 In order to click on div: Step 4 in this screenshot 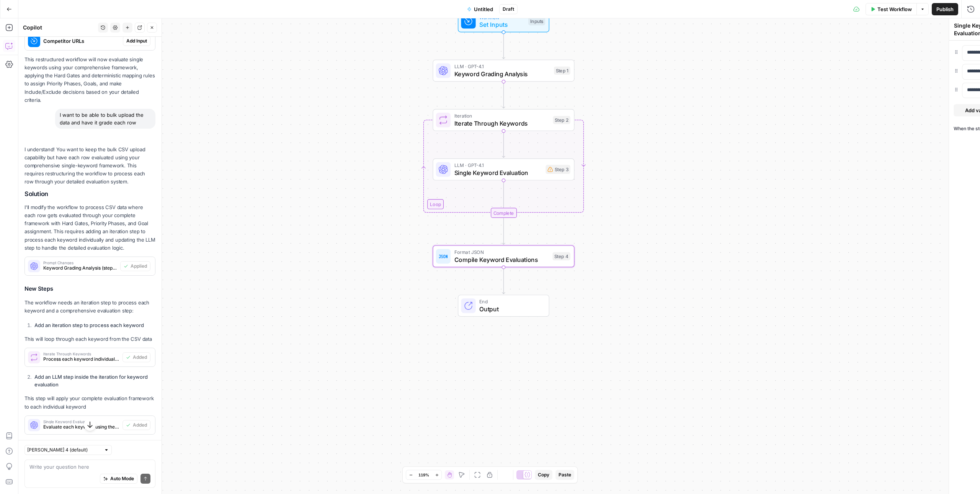, I will do `click(561, 256)`.